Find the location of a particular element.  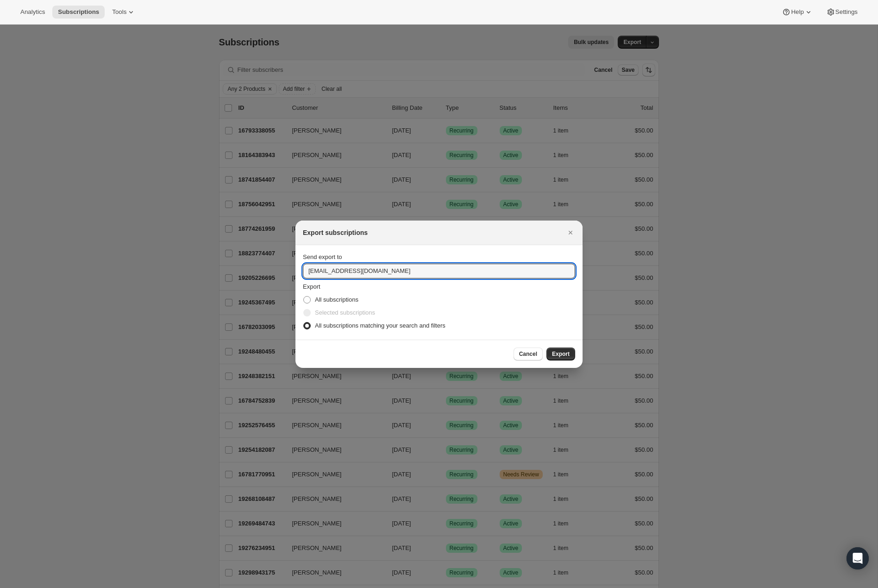

span: Help is located at coordinates (797, 12).